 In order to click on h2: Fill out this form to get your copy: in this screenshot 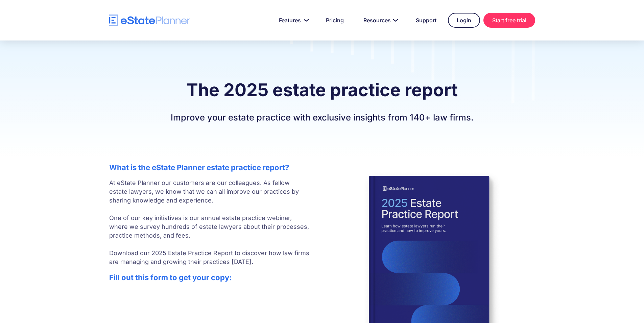, I will do `click(210, 277)`.